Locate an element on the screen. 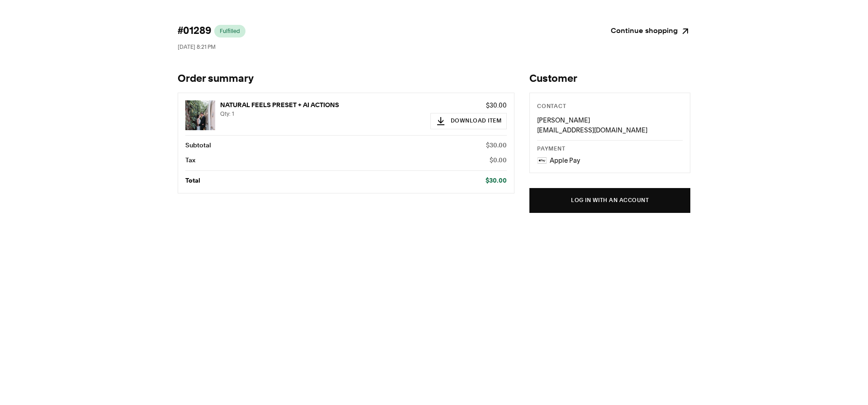 The image size is (868, 405). span: Contact is located at coordinates (552, 107).